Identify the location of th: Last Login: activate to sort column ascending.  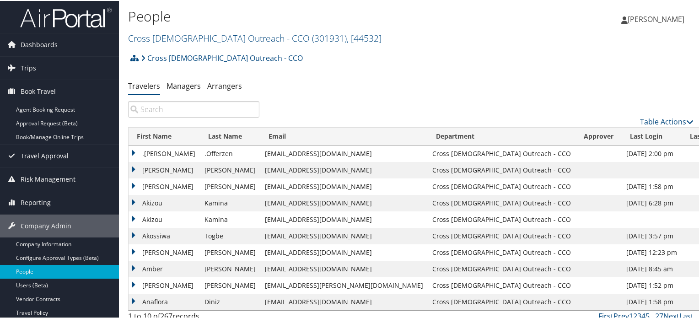
(651, 135).